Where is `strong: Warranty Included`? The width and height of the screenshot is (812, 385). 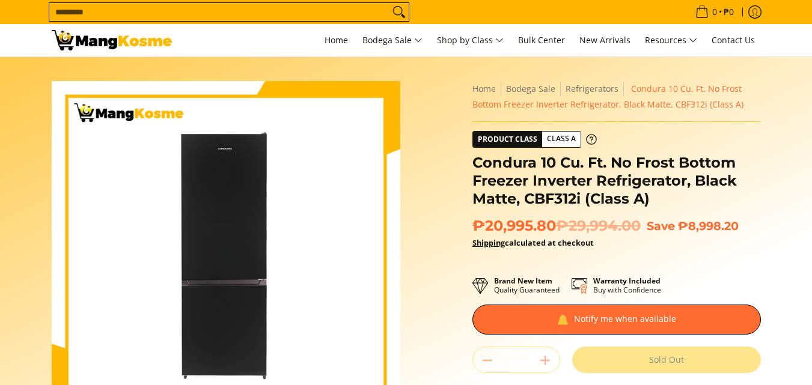 strong: Warranty Included is located at coordinates (627, 281).